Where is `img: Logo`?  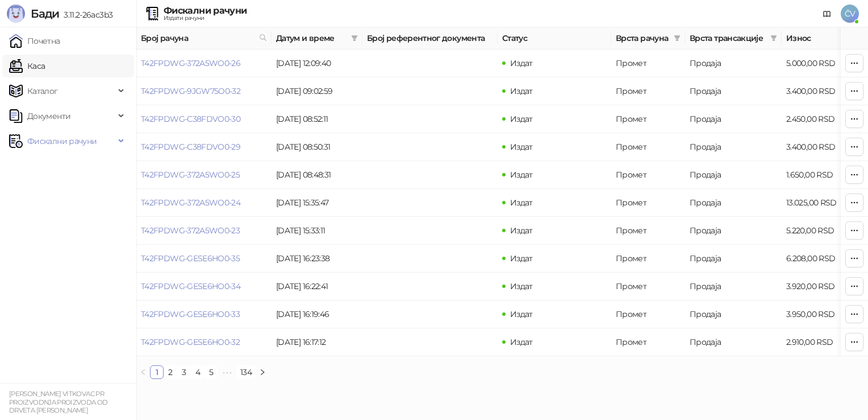
img: Logo is located at coordinates (16, 14).